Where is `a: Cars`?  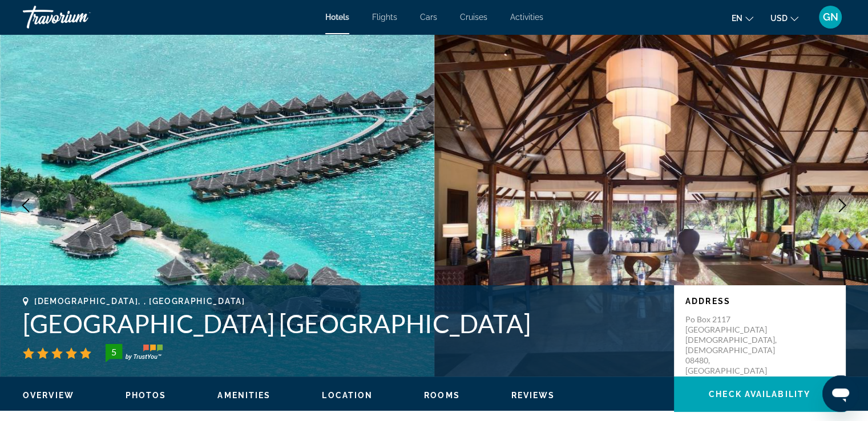 a: Cars is located at coordinates (429, 17).